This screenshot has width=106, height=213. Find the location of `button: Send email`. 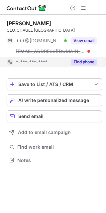

button: Send email is located at coordinates (54, 116).